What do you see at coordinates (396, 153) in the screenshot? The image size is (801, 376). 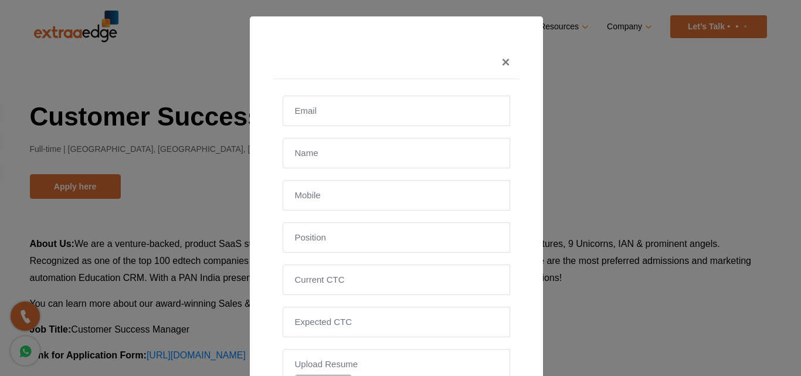 I see `input: Name` at bounding box center [396, 153].